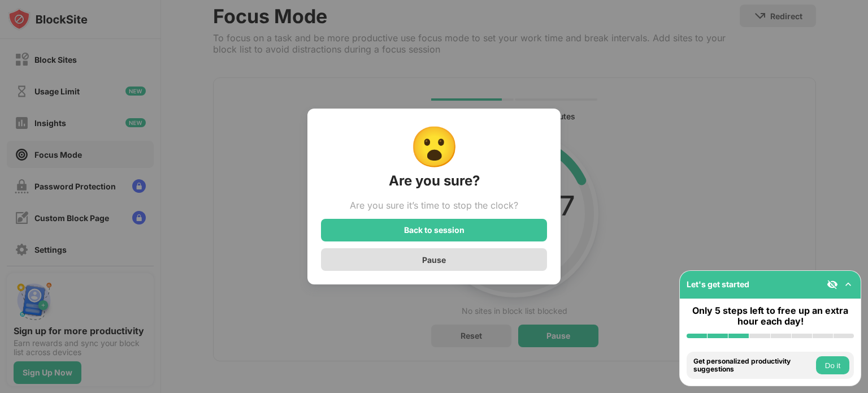 The height and width of the screenshot is (393, 868). What do you see at coordinates (717, 283) in the screenshot?
I see `div: Let's get started` at bounding box center [717, 283].